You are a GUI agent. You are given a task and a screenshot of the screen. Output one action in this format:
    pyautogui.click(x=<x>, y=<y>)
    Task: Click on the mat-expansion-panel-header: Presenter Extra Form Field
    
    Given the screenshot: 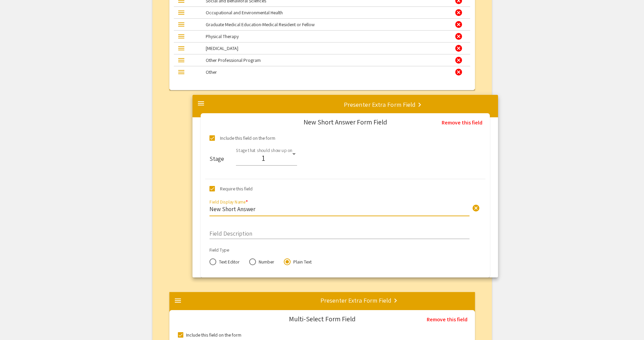 What is the action you would take?
    pyautogui.click(x=322, y=303)
    